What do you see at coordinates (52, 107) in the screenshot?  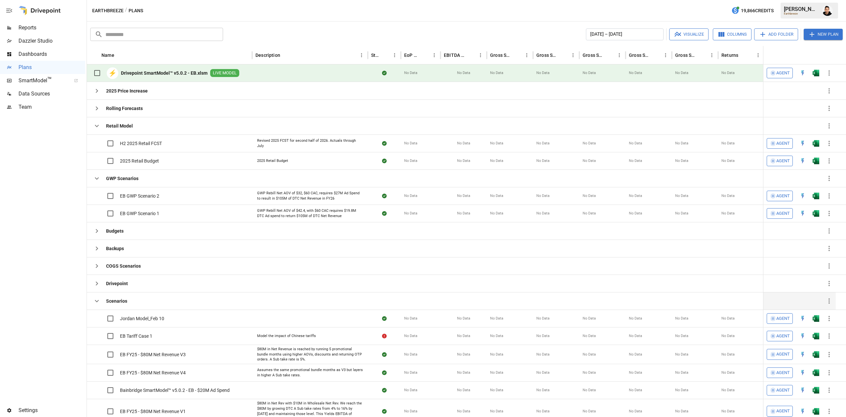 I see `span: Team` at bounding box center [52, 107].